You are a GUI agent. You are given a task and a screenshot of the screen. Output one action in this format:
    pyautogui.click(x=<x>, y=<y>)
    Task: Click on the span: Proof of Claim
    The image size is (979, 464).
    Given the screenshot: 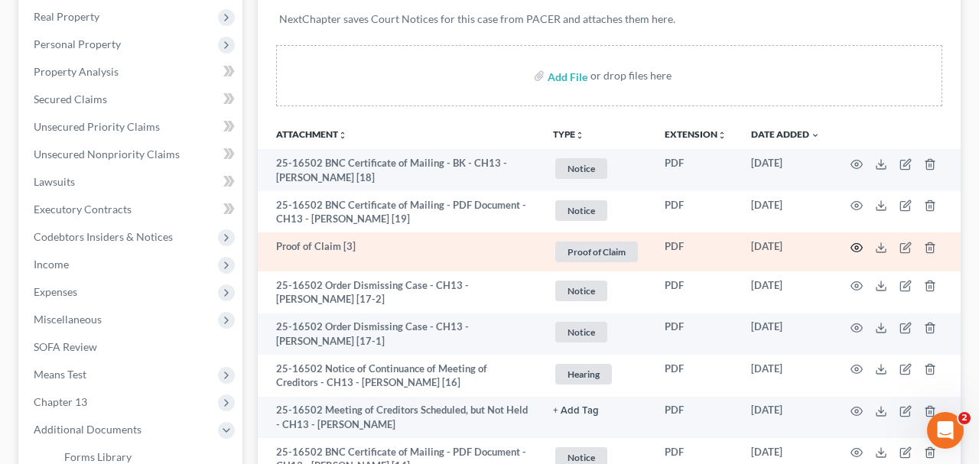 What is the action you would take?
    pyautogui.click(x=597, y=252)
    